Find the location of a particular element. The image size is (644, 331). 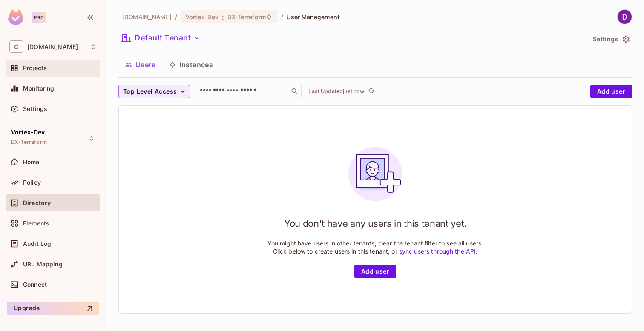

span: Monitoring is located at coordinates (39, 88).